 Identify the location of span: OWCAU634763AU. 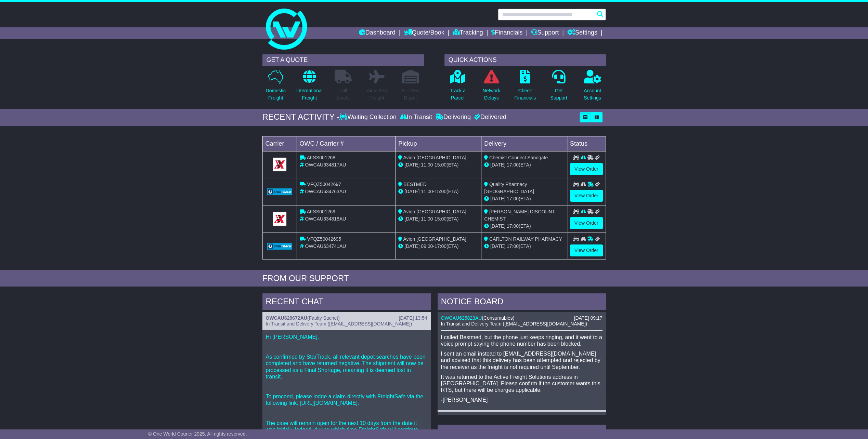
(325, 191).